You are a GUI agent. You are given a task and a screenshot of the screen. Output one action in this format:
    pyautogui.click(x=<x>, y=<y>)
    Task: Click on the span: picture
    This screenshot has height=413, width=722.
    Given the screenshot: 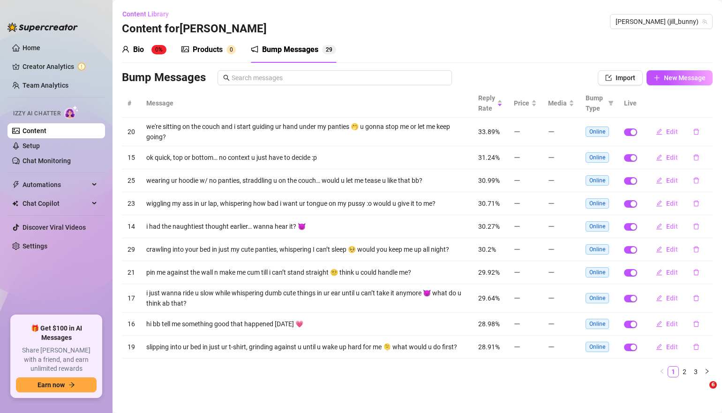 What is the action you would take?
    pyautogui.click(x=185, y=49)
    